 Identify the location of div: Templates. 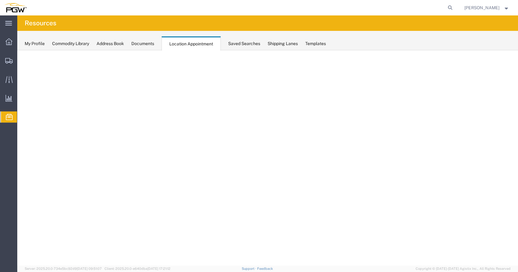
(315, 43).